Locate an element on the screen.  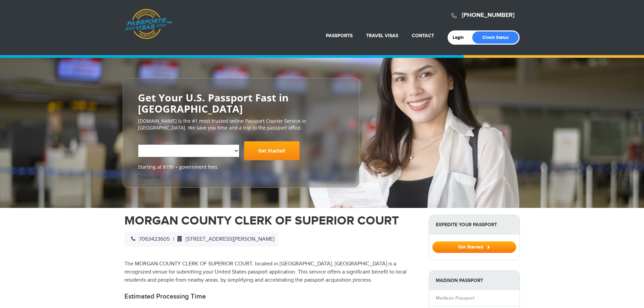
a: Login is located at coordinates (461, 38).